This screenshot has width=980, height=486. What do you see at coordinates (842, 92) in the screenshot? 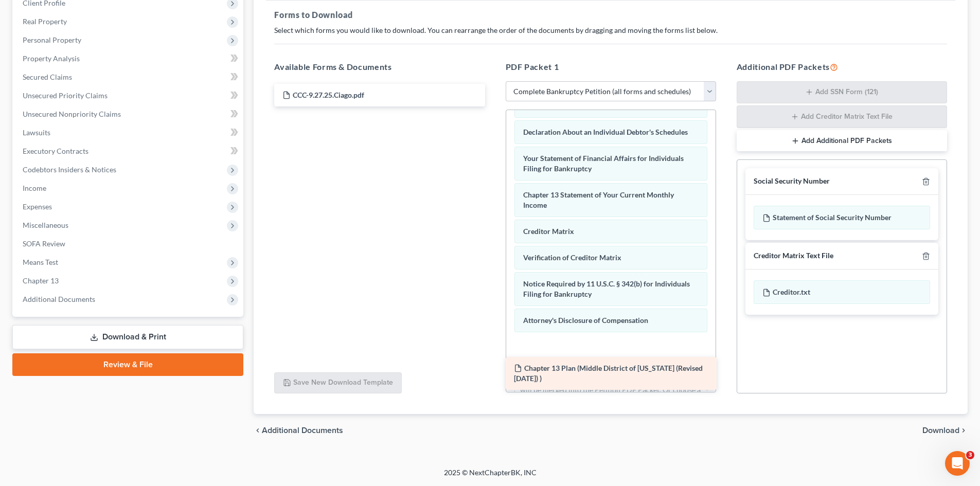
I see `button: Add SSN Form (121)` at bounding box center [842, 92].